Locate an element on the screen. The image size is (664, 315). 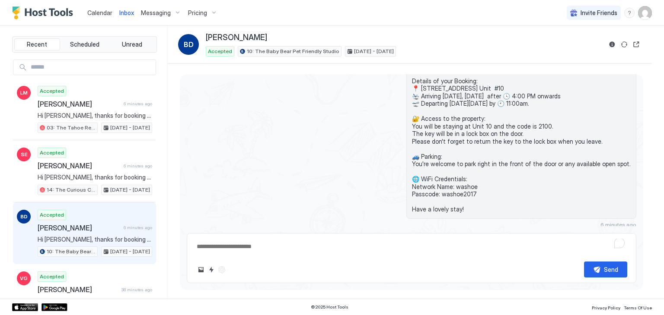
button: Sync reservation is located at coordinates (624, 44).